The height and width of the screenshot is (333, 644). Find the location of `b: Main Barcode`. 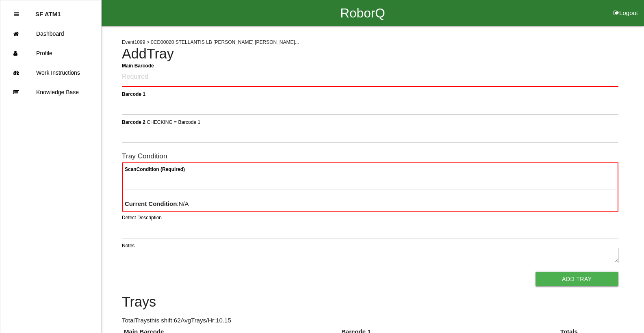

b: Main Barcode is located at coordinates (138, 66).